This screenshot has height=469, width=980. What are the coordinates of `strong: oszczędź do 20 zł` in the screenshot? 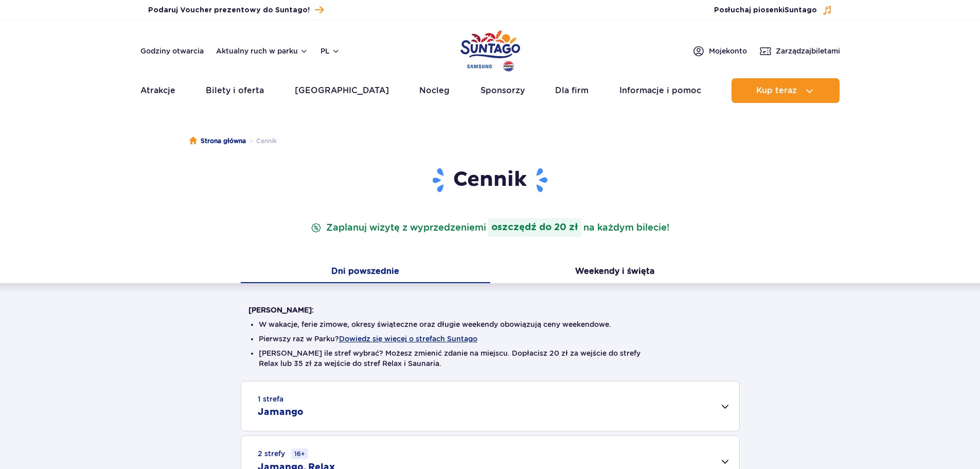 It's located at (534, 228).